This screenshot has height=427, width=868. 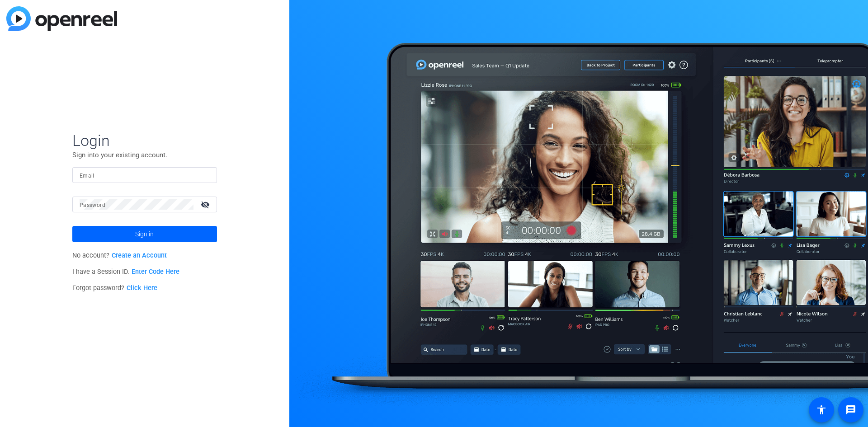 What do you see at coordinates (144, 155) in the screenshot?
I see `p: Sign into your existing account.` at bounding box center [144, 155].